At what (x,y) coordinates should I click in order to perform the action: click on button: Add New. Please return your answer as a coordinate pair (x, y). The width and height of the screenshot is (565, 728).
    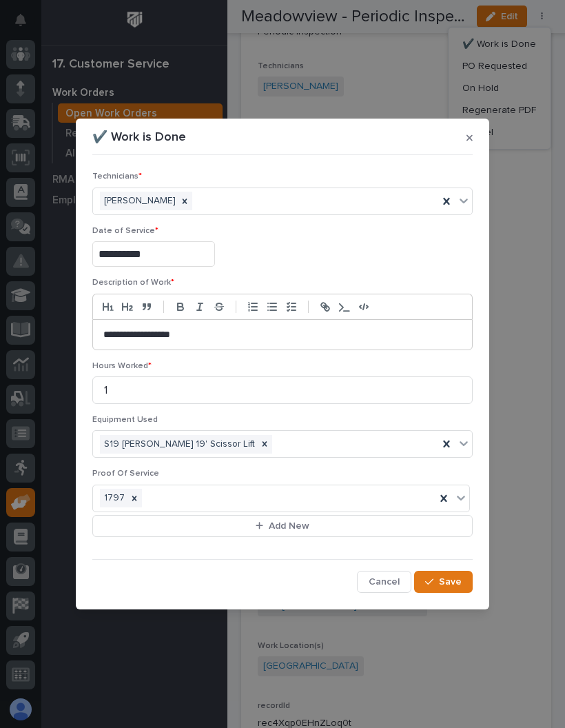
    Looking at the image, I should click on (282, 526).